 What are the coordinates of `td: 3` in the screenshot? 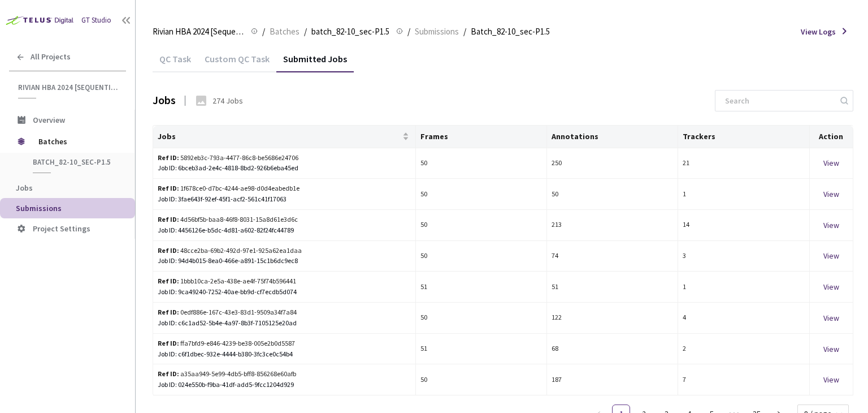 It's located at (744, 256).